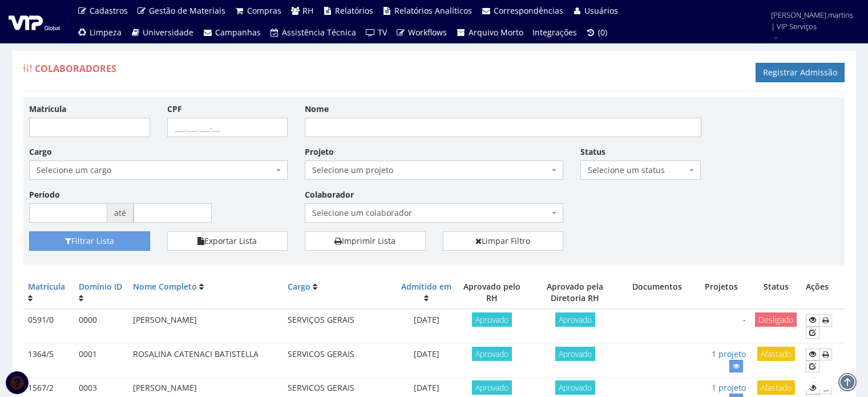  What do you see at coordinates (121, 213) in the screenshot?
I see `span: até` at bounding box center [121, 213].